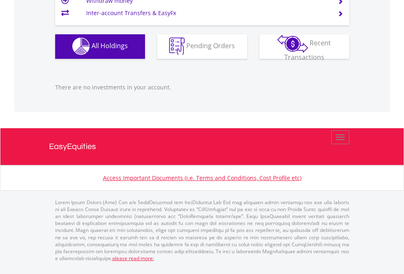  I want to click on p: There are no investments in your account., so click(202, 87).